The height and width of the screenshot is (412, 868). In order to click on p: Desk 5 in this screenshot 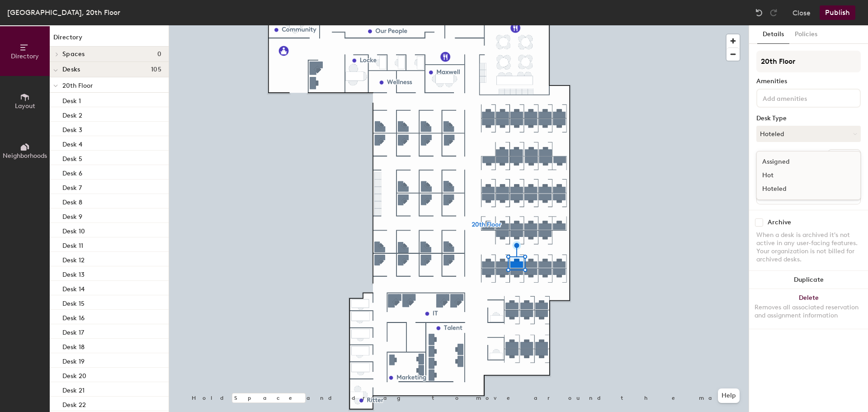, I will do `click(72, 157)`.